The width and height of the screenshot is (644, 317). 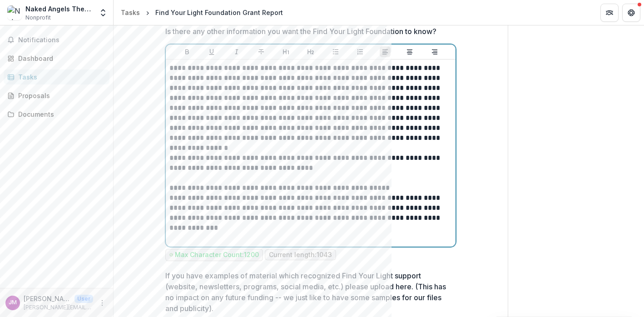 I want to click on p: If you have examples of material which recognized Find Your Light support (website, newsletters, ..., so click(x=308, y=292).